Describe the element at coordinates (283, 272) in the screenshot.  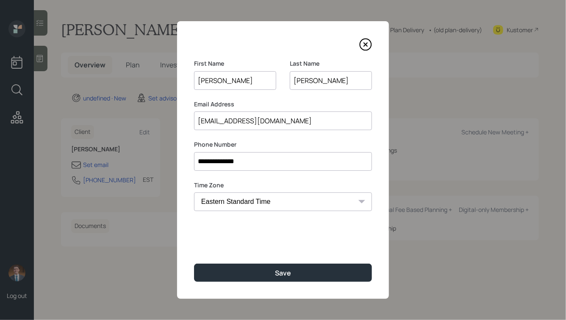
I see `button: Save` at that location.